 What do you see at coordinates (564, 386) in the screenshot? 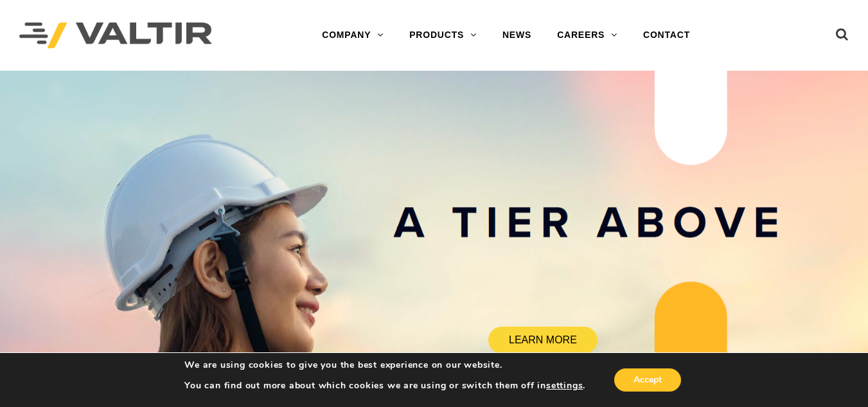
I see `button: settings` at bounding box center [564, 386].